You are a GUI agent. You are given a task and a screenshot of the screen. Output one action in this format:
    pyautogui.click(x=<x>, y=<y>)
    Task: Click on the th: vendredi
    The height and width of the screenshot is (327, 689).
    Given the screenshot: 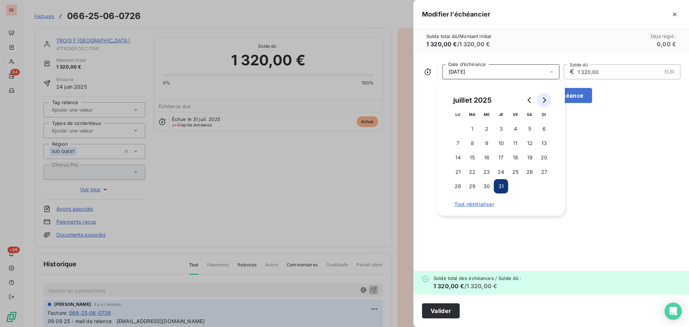 What is the action you would take?
    pyautogui.click(x=515, y=114)
    